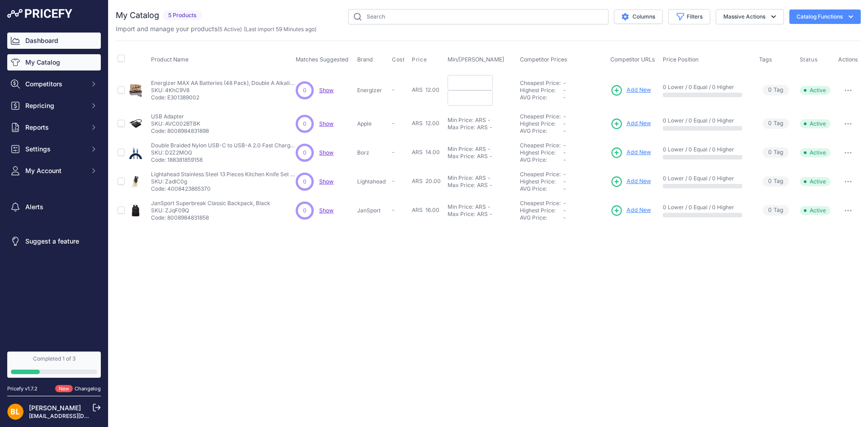 The image size is (868, 427). I want to click on p: Lightahead Stainless Steel 13 Pieces Kitchen Knife Set with Rubber Wood Block, so click(223, 174).